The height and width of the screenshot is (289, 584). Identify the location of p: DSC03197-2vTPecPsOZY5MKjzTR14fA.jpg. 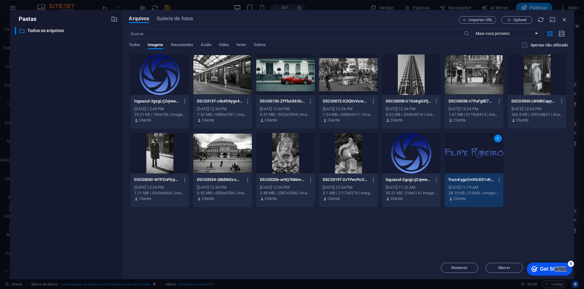
(345, 180).